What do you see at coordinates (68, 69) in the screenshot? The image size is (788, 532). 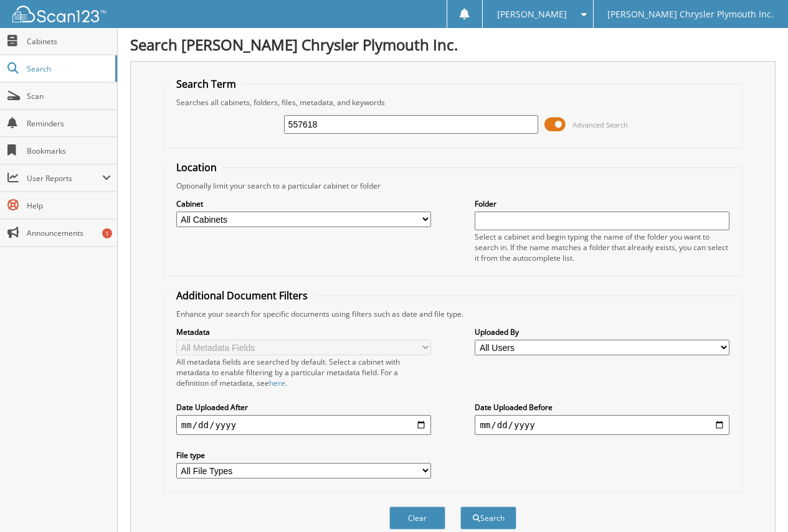 I see `span: Search` at bounding box center [68, 69].